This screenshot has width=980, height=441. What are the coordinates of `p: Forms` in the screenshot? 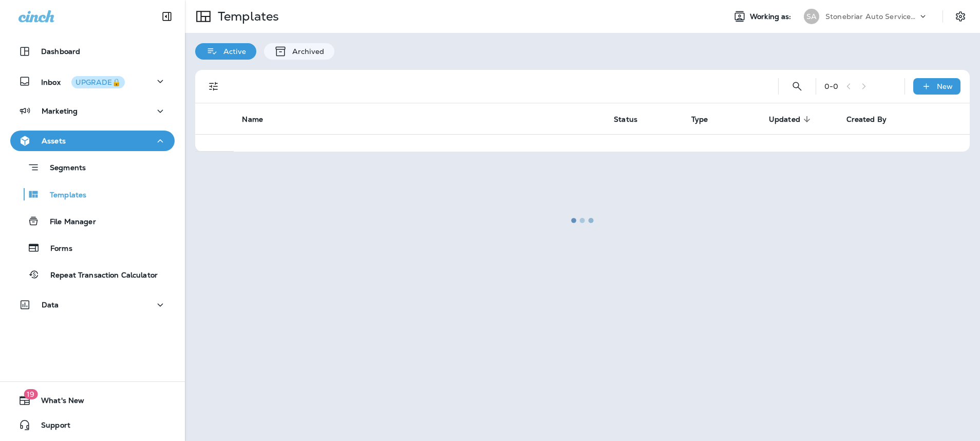 It's located at (56, 249).